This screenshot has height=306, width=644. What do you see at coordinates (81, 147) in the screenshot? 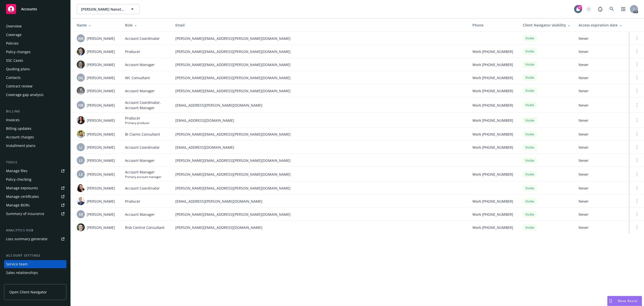
I see `span: LI` at bounding box center [81, 147].